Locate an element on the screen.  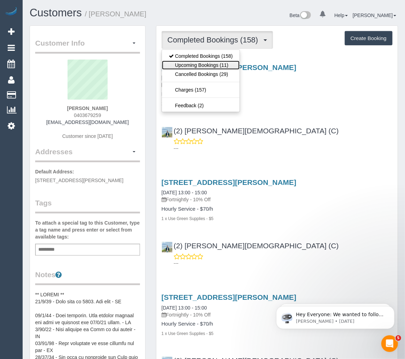
a: Upcoming Bookings (11) is located at coordinates (201, 65).